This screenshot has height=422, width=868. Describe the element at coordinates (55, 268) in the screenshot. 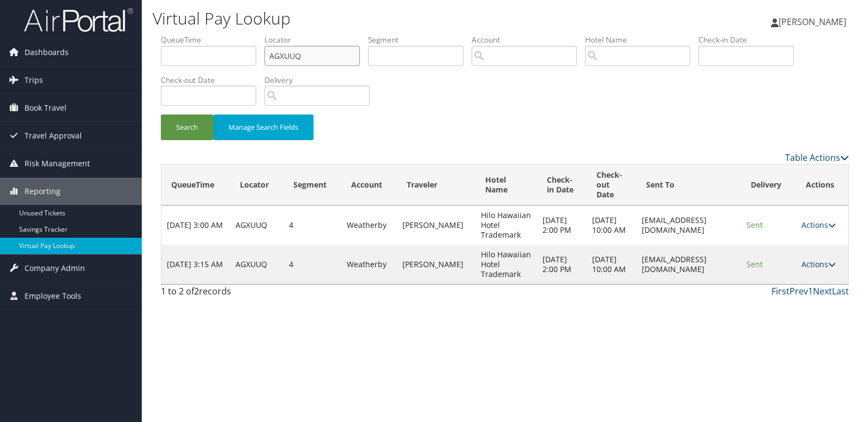

I see `span: Company Admin` at that location.